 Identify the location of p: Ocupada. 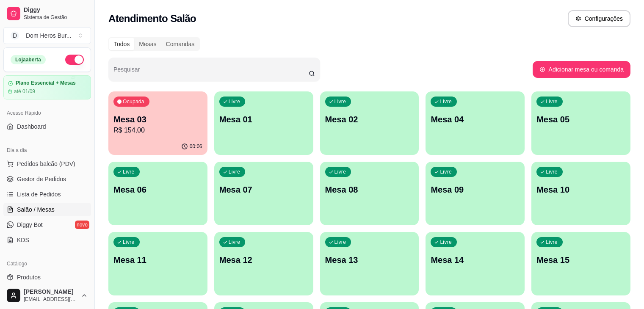
(134, 102).